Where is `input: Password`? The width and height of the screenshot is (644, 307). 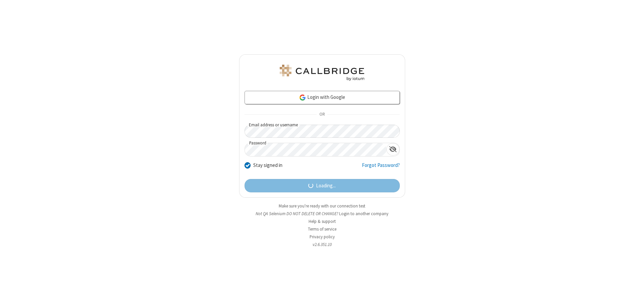 input: Password is located at coordinates (315, 149).